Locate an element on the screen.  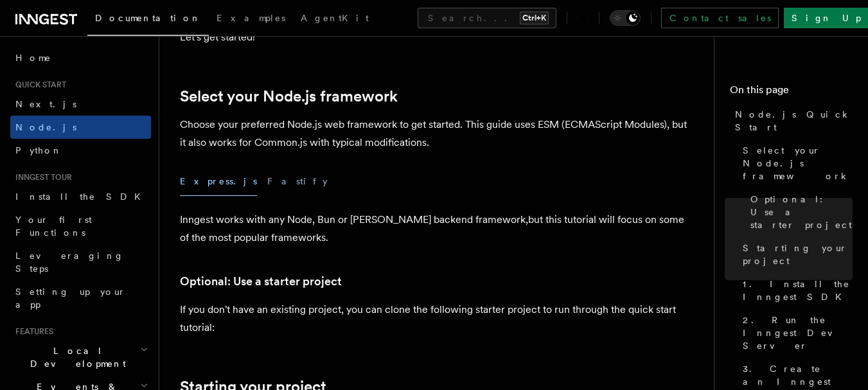
span: Install the SDK is located at coordinates (82, 197).